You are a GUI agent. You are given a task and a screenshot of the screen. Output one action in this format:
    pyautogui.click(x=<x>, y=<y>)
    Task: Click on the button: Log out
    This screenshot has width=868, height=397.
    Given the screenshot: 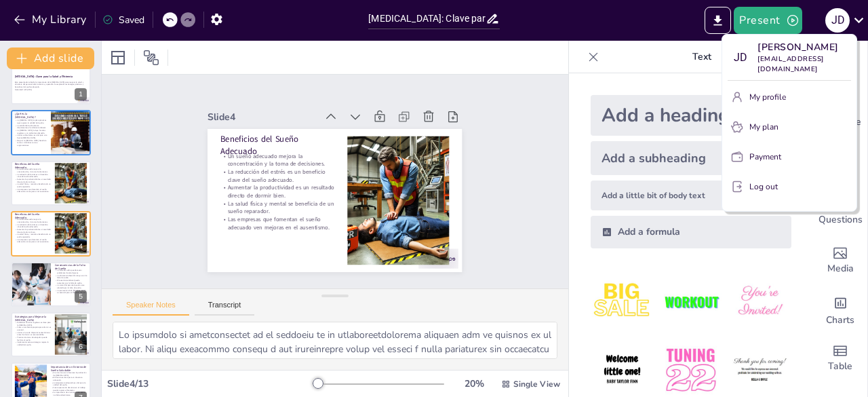 What is the action you would take?
    pyautogui.click(x=790, y=187)
    